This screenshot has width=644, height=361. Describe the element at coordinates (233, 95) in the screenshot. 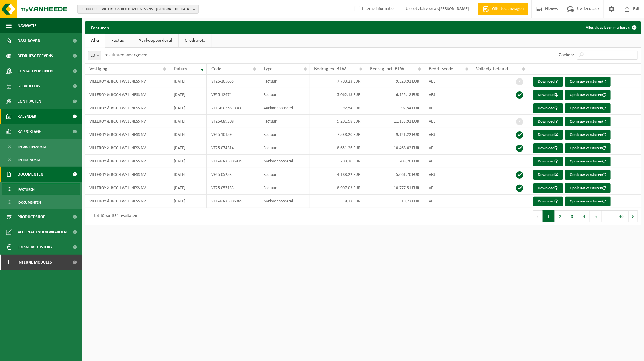

I see `td: VF25-12674` at that location.